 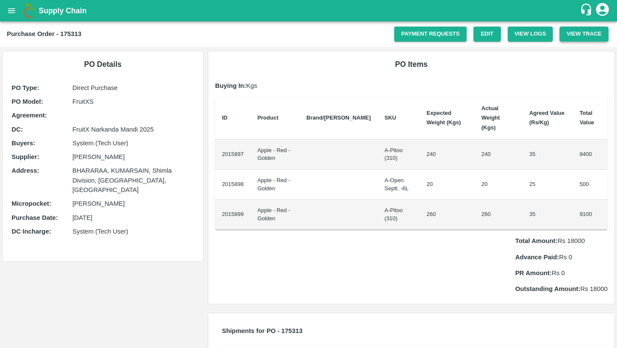 What do you see at coordinates (537, 257) in the screenshot?
I see `b: Advance Paid:` at bounding box center [537, 257].